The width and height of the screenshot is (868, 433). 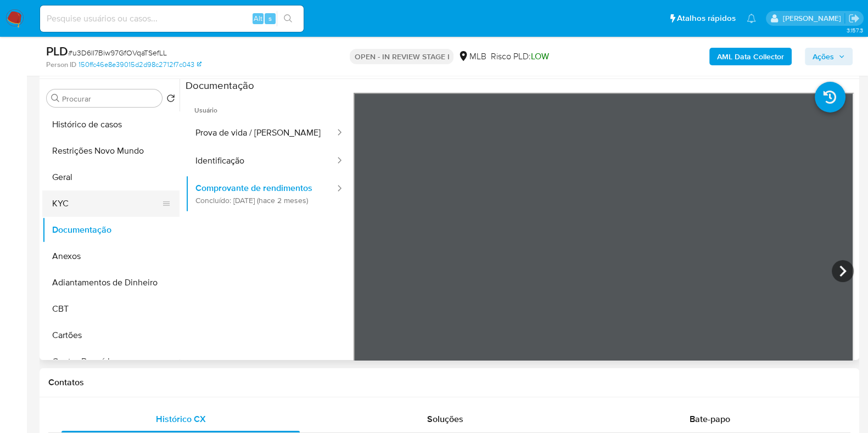 I want to click on button: Retornar ao pedido padrão, so click(x=171, y=100).